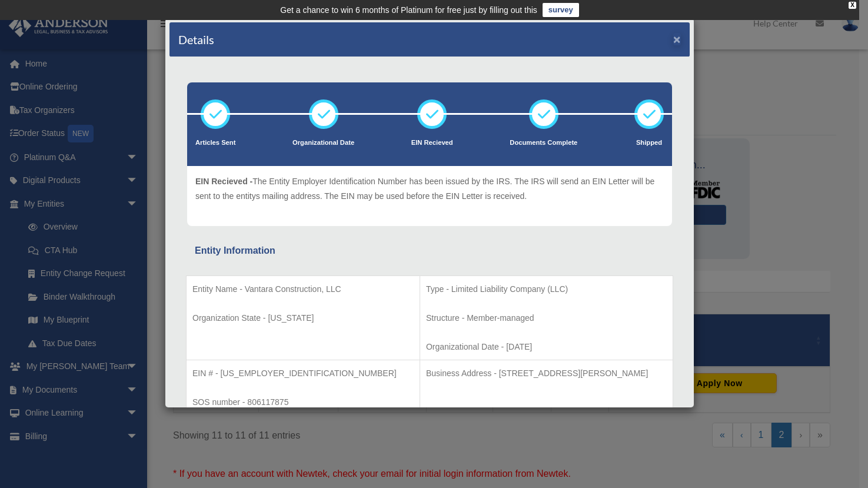 The image size is (868, 488). I want to click on p: Documents Complete, so click(543, 143).